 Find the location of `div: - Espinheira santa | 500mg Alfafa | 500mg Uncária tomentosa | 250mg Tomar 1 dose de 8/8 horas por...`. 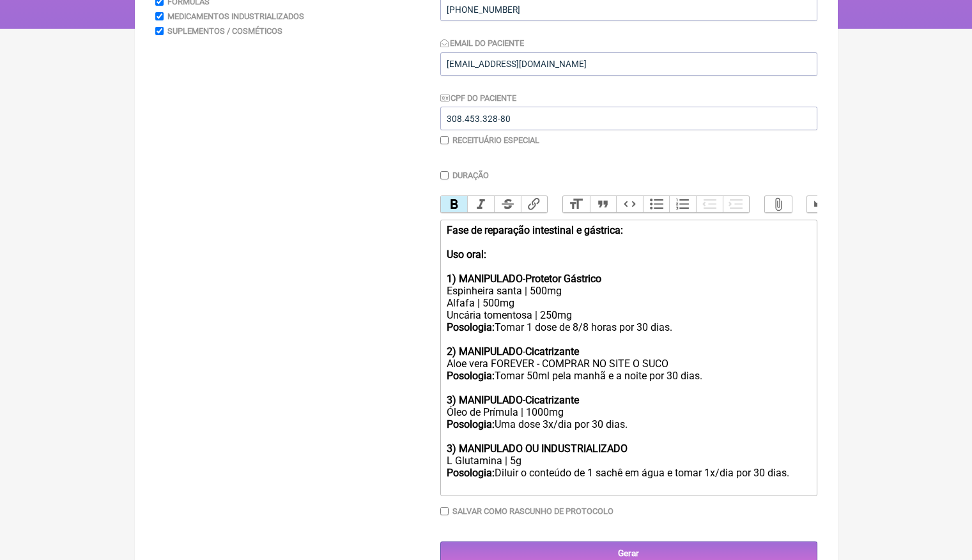

div: - Espinheira santa | 500mg Alfafa | 500mg Uncária tomentosa | 250mg Tomar 1 dose de 8/8 horas por... is located at coordinates (628, 321).